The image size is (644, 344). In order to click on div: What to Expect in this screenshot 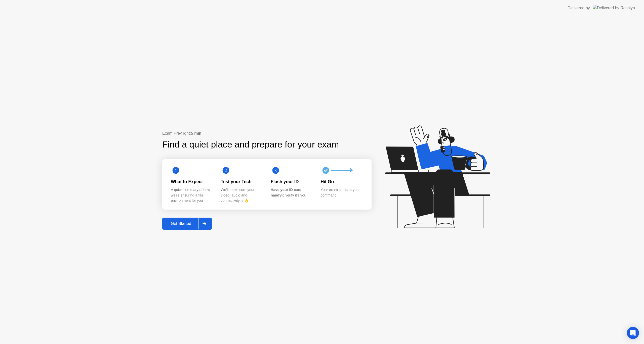, I will do `click(192, 182)`.